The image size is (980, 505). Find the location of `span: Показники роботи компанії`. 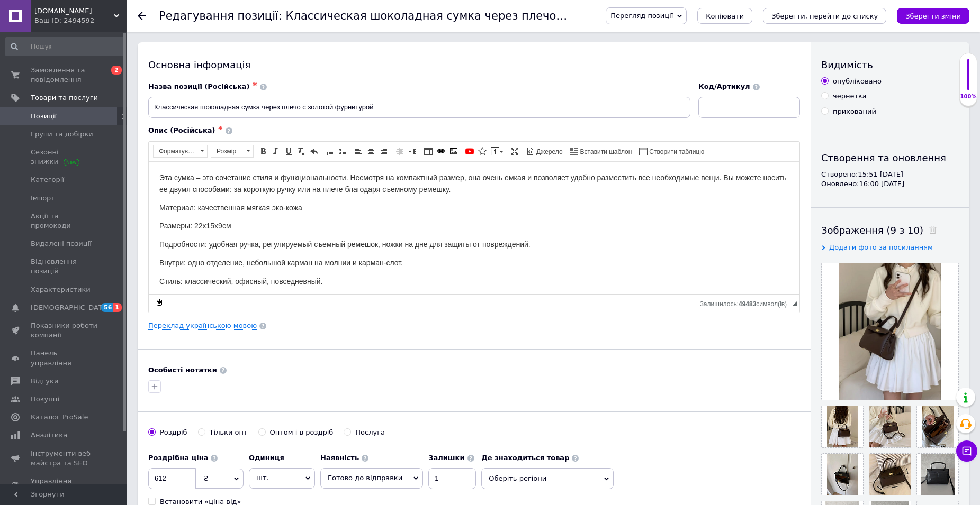

span: Показники роботи компанії is located at coordinates (64, 331).